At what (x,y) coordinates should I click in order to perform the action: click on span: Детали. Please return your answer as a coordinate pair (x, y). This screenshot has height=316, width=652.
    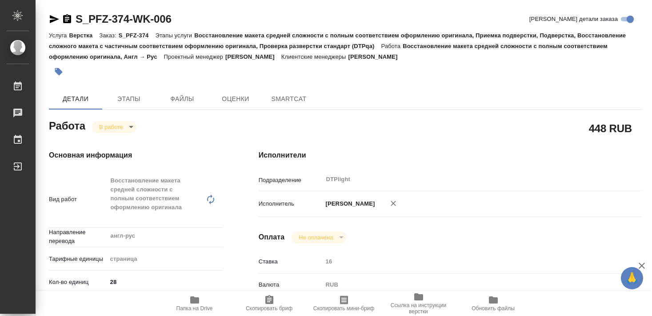
    Looking at the image, I should click on (76, 99).